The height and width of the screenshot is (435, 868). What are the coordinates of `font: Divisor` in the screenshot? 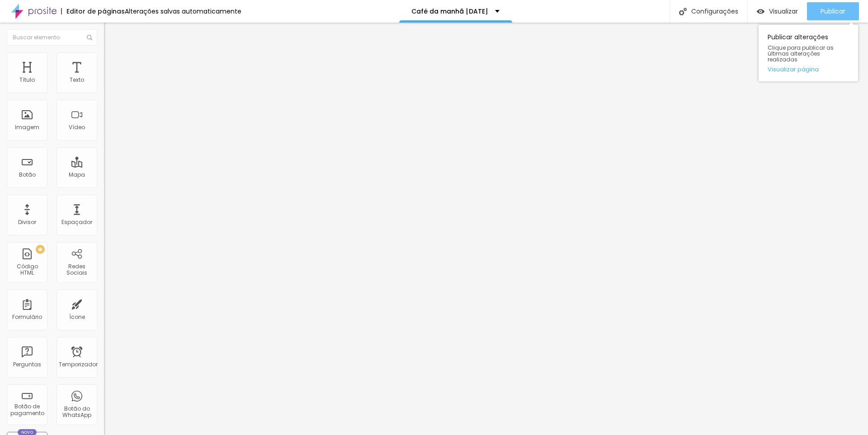 It's located at (27, 222).